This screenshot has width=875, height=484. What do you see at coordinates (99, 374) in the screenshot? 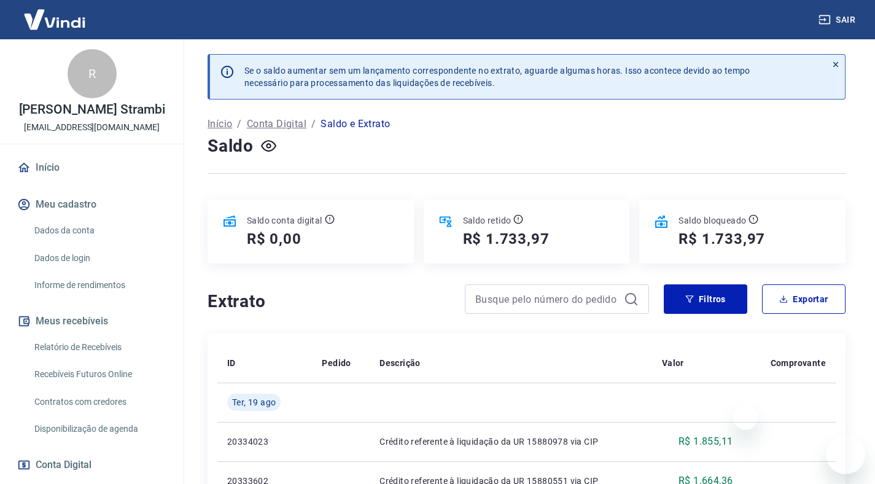
I see `a: Recebíveis Futuros Online` at bounding box center [99, 374].